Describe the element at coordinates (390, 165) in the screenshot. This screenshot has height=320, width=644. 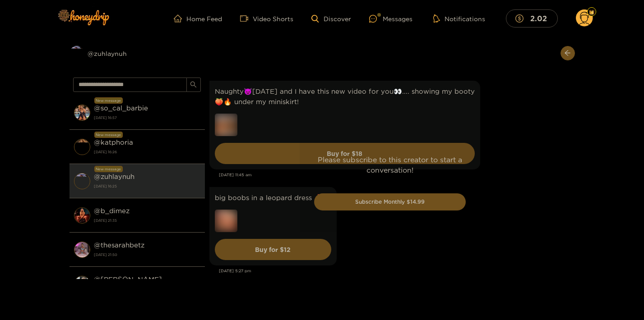
I see `p: Please subscribe to this creator to start a conversation!` at that location.